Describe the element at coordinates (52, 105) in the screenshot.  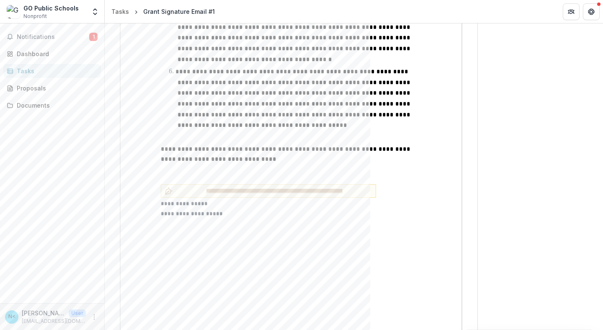
I see `a: Documents` at that location.